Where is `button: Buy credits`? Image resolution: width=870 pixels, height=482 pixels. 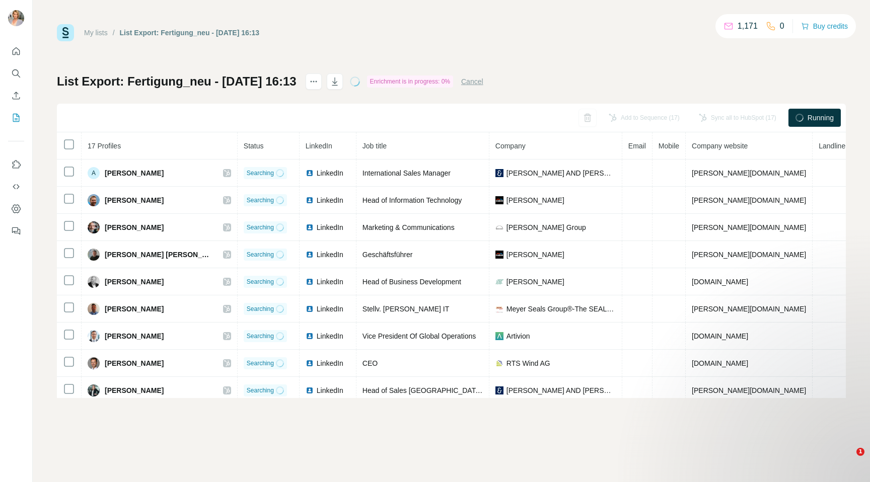
button: Buy credits is located at coordinates (824, 26).